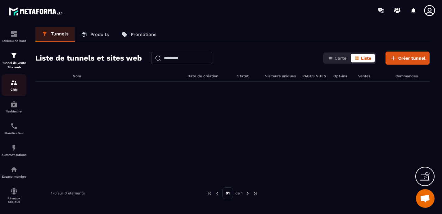 This screenshot has height=214, width=442. What do you see at coordinates (14, 195) in the screenshot?
I see `a: social-networksocial-networkRéseaux Sociaux` at bounding box center [14, 195].